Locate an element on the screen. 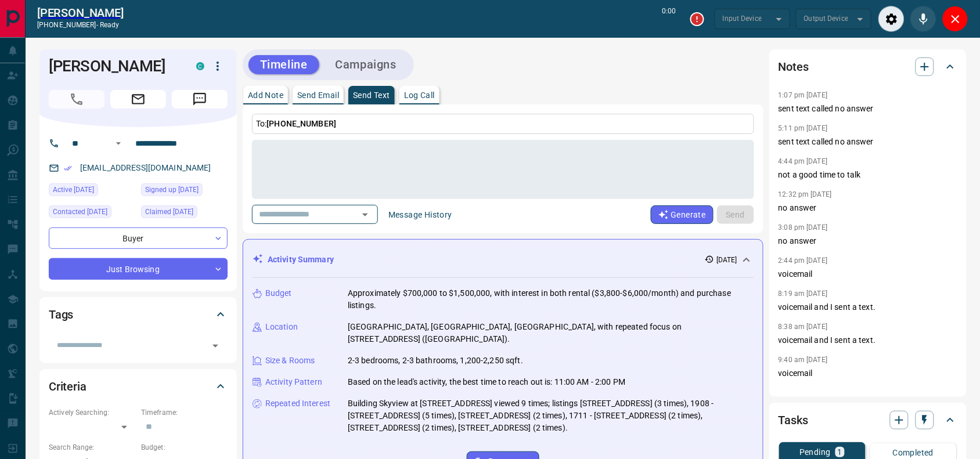  p: Log Call is located at coordinates (420, 95).